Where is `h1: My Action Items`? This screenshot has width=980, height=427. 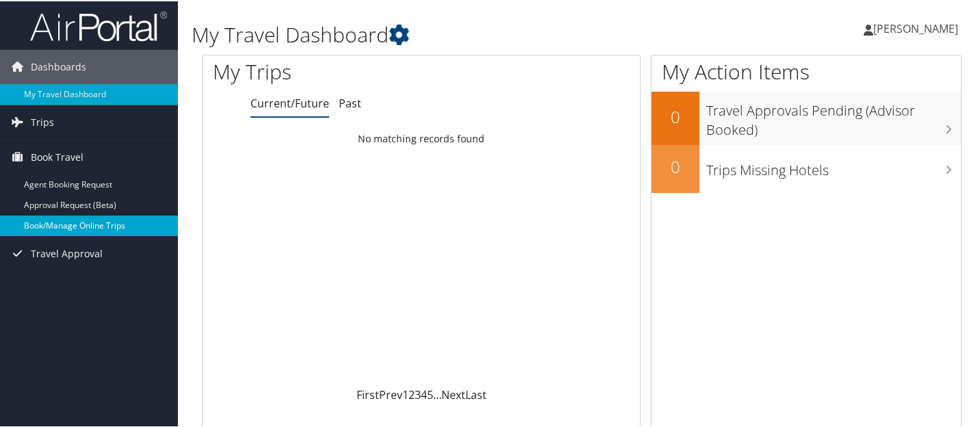
h1: My Action Items is located at coordinates (806, 70).